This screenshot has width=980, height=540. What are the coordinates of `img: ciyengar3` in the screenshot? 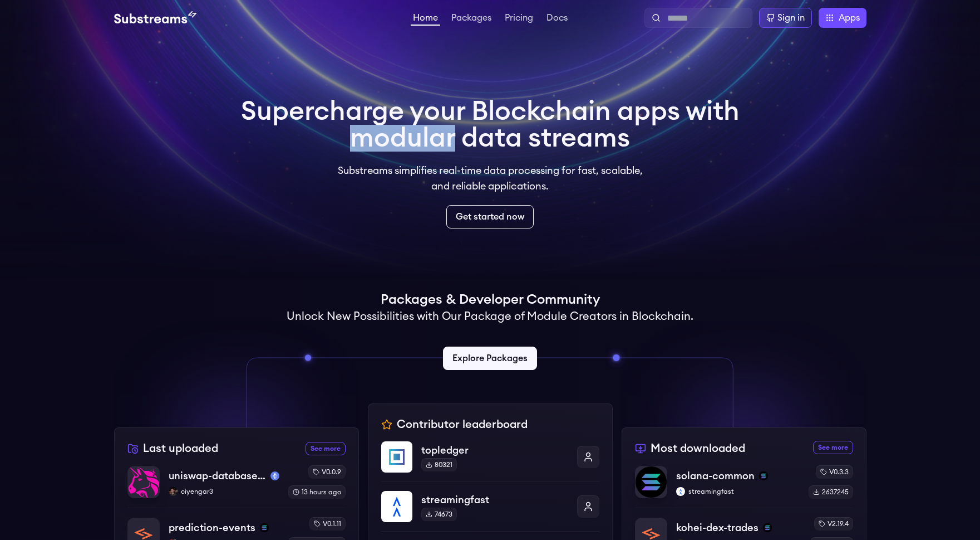 It's located at (173, 492).